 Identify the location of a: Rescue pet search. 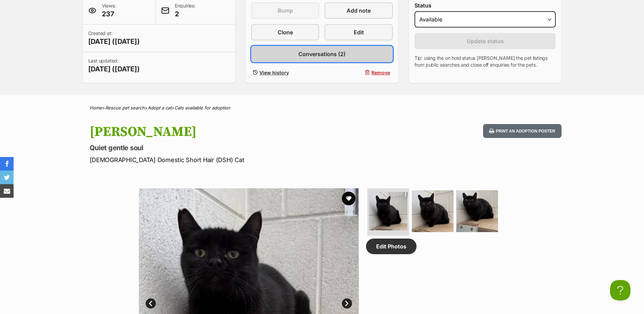
(125, 108).